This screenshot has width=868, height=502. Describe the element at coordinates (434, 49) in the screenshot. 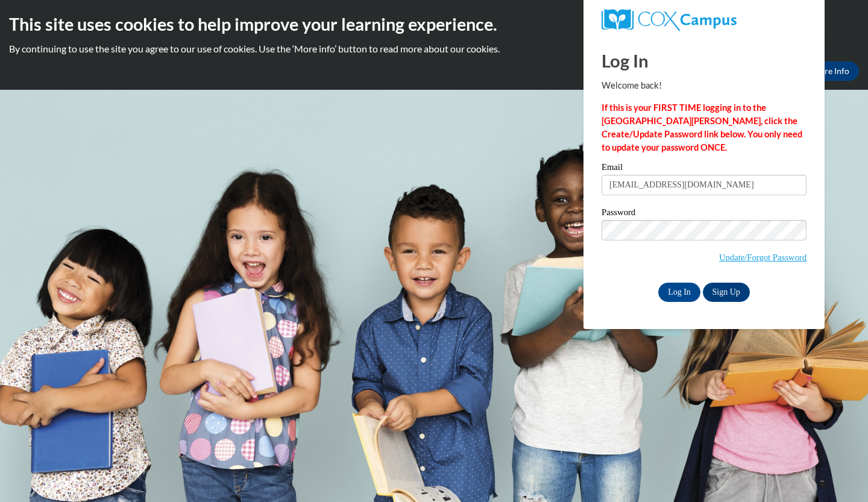

I see `p: By continuing to use the site you agree to our use of cookies. Use the ‘More info’ button to read...` at that location.